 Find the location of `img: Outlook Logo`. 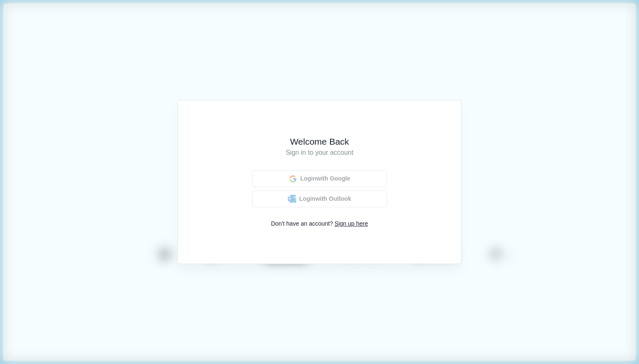

img: Outlook Logo is located at coordinates (292, 199).